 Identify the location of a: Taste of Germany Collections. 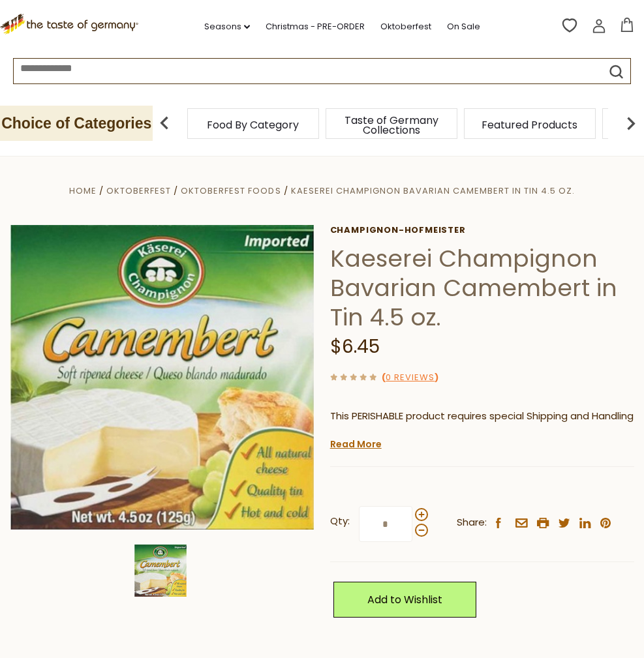
(392, 125).